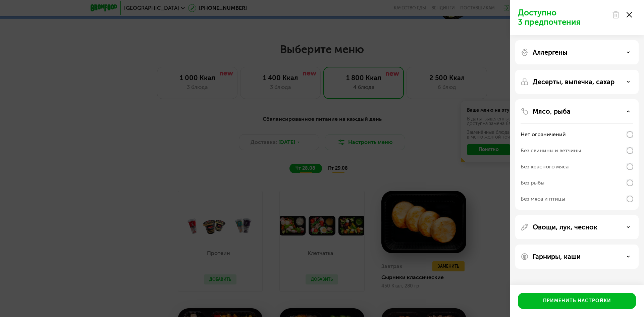 This screenshot has width=644, height=317. Describe the element at coordinates (563, 17) in the screenshot. I see `p: Доступно 3 предпочтения` at that location.